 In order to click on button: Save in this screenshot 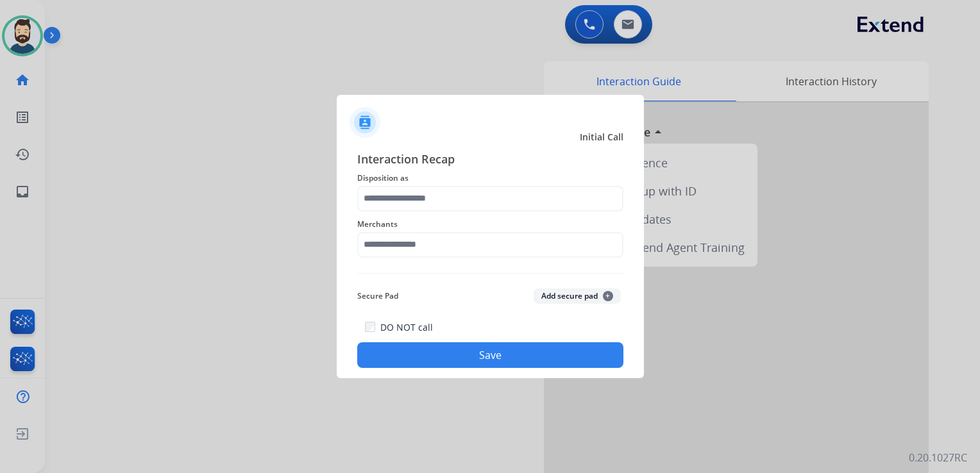, I will do `click(490, 355)`.